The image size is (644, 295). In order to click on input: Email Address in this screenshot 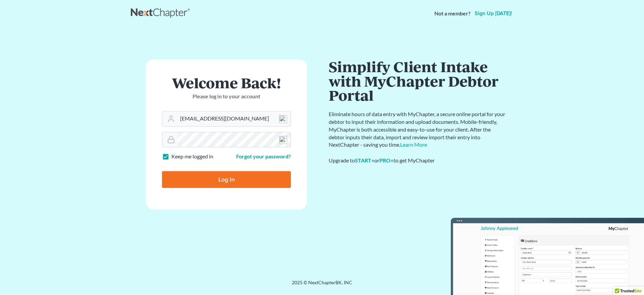, I will do `click(234, 118)`.